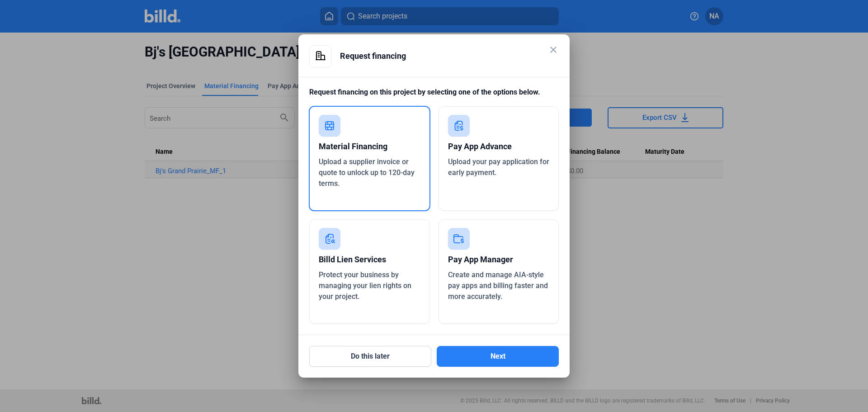 This screenshot has height=412, width=868. Describe the element at coordinates (499, 260) in the screenshot. I see `div: Pay App Manager` at that location.